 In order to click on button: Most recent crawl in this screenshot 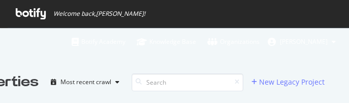, I will do `click(85, 82)`.